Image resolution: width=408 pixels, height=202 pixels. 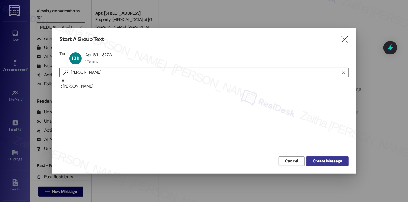 I want to click on h3: To:, so click(x=62, y=54).